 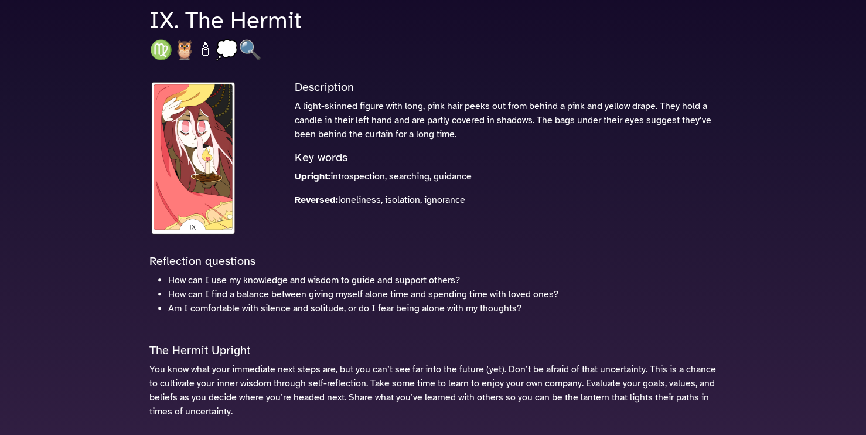 What do you see at coordinates (433, 20) in the screenshot?
I see `h1: IX. The Hermit` at bounding box center [433, 20].